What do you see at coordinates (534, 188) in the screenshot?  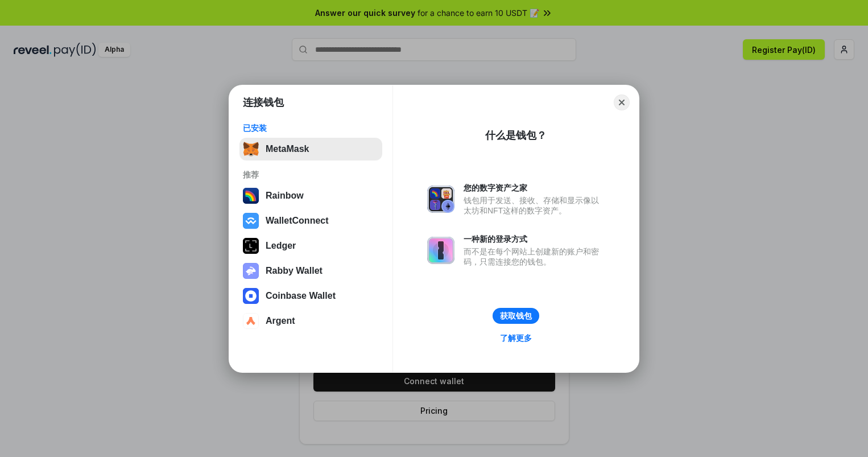 I see `div: 您的数字资产之家` at bounding box center [534, 188].